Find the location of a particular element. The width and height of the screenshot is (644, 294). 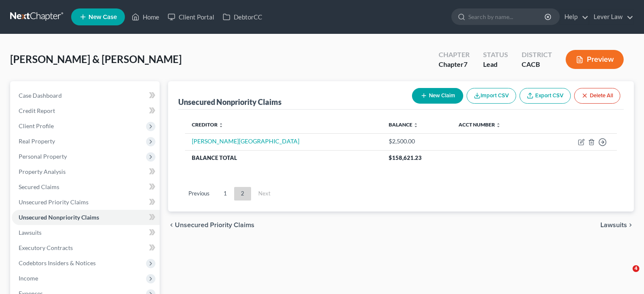

a: Secured Claims is located at coordinates (85, 187).